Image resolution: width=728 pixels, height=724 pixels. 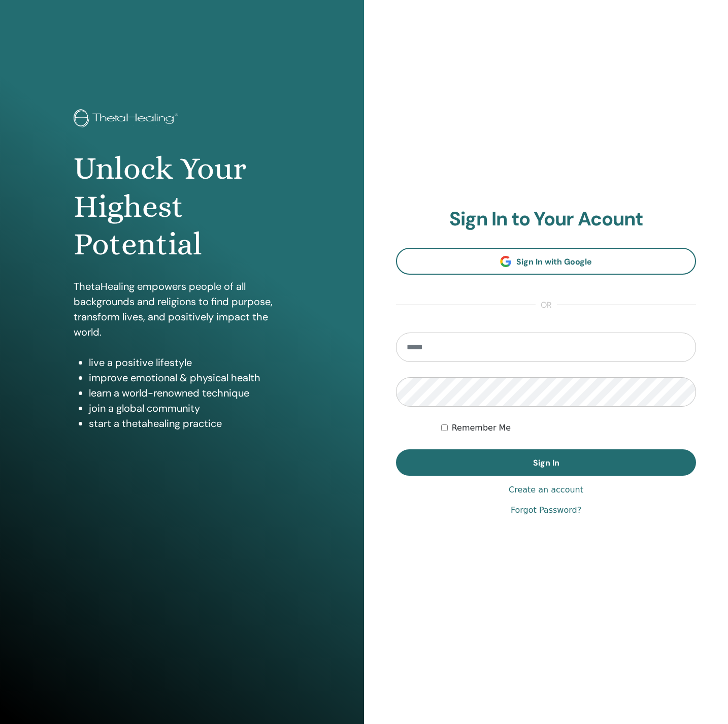 I want to click on a: Create an account, so click(x=546, y=491).